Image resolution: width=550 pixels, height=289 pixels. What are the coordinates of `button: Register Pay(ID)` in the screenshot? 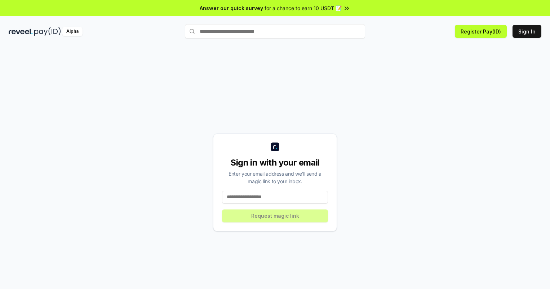 It's located at (481, 31).